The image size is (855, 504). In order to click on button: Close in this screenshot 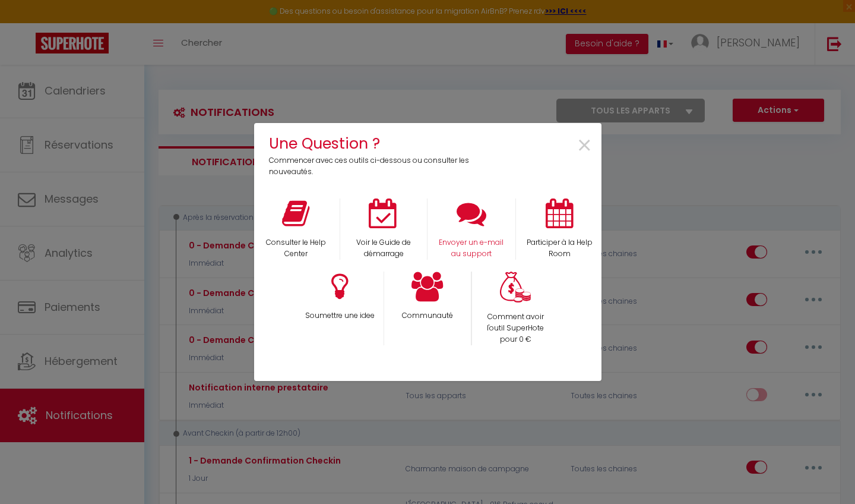, I will do `click(584, 146)`.